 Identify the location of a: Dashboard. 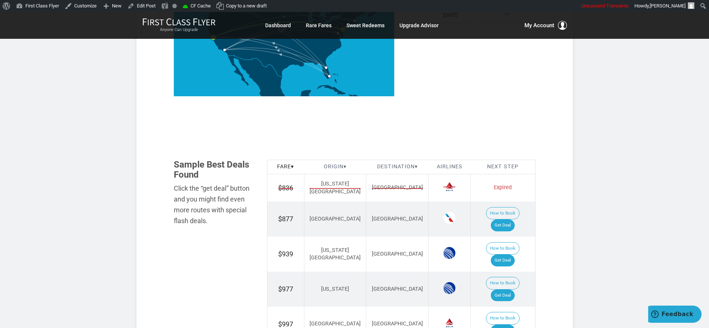
(278, 25).